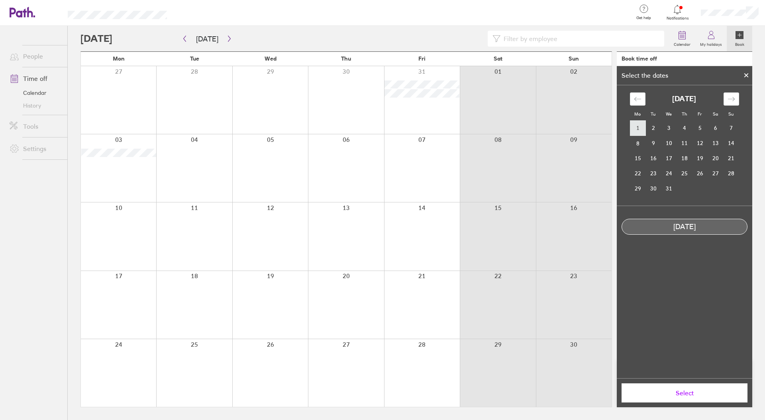  Describe the element at coordinates (35, 149) in the screenshot. I see `a: Settings` at that location.